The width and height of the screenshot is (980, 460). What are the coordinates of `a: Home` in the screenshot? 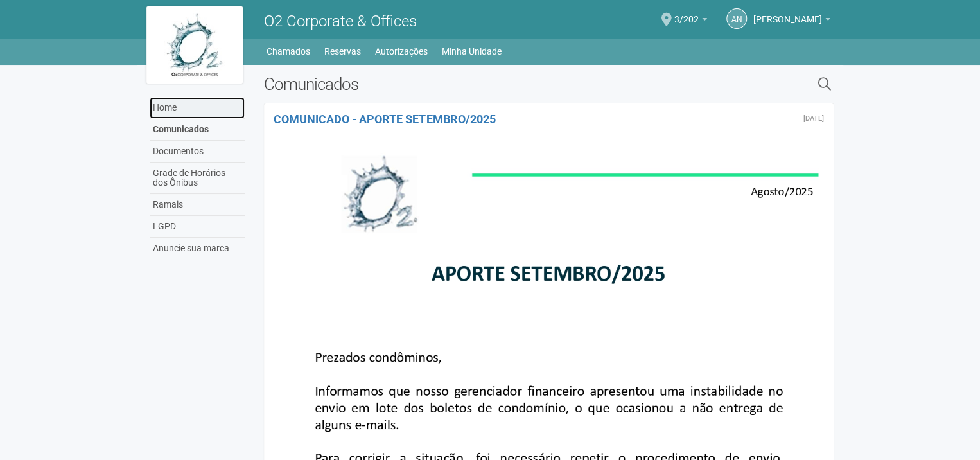 It's located at (197, 108).